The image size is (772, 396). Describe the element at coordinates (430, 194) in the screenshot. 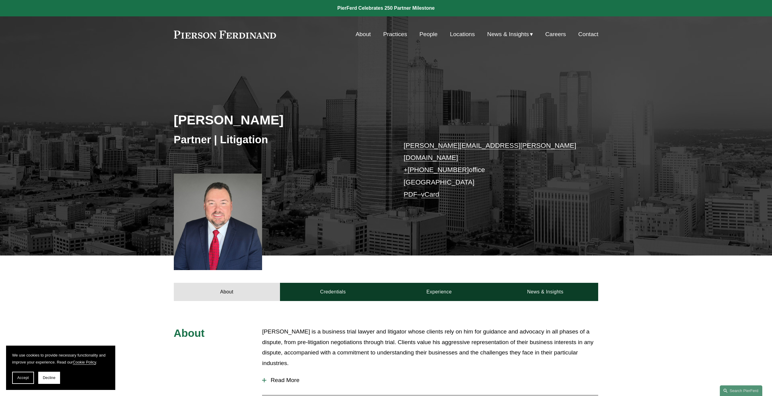

I see `a: vCard` at that location.